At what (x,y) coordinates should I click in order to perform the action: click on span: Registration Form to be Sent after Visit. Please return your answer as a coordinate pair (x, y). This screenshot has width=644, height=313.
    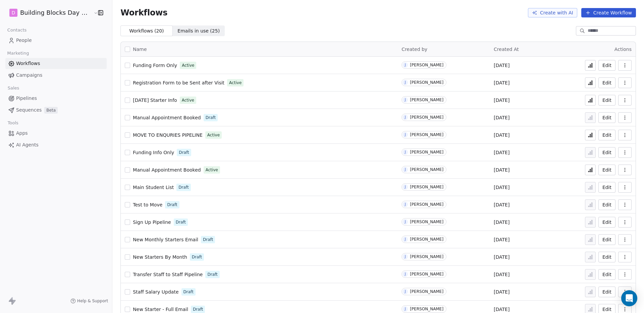
    Looking at the image, I should click on (178, 83).